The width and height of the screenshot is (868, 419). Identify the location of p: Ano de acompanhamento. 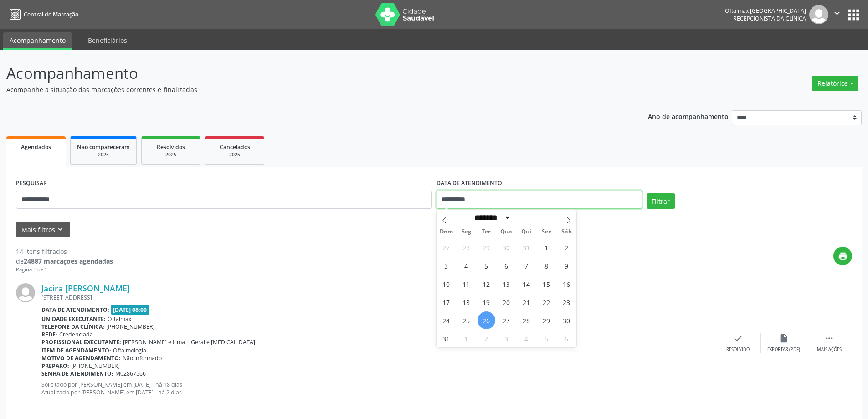
(688, 116).